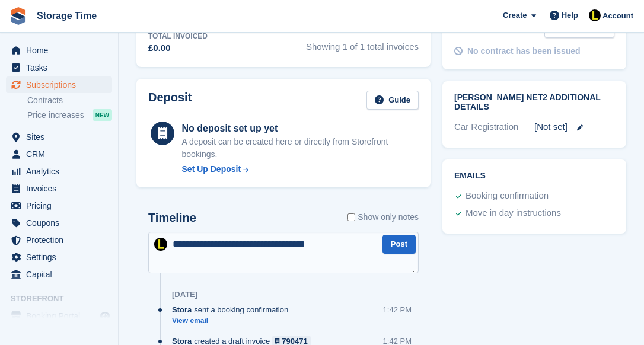 This screenshot has width=644, height=345. Describe the element at coordinates (62, 223) in the screenshot. I see `span: Coupons` at that location.